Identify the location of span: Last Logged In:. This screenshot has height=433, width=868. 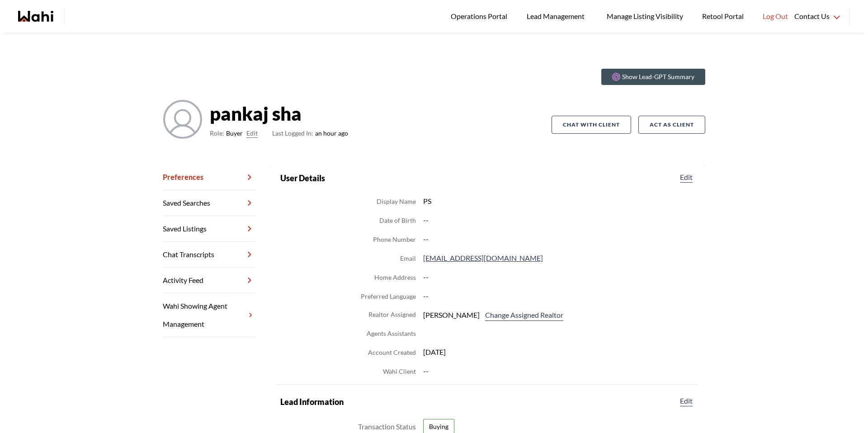
(292, 132).